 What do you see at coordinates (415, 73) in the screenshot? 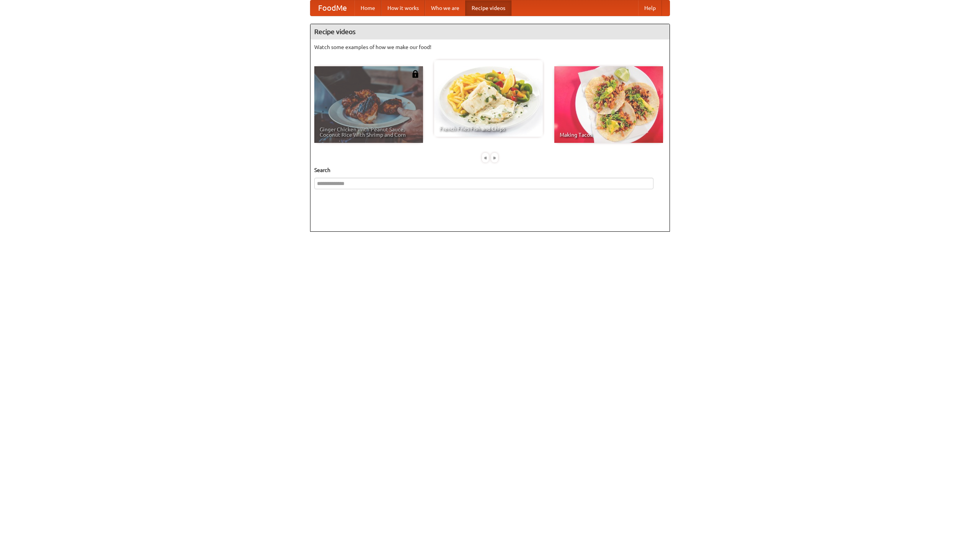
I see `img: 483408.png` at bounding box center [415, 73].